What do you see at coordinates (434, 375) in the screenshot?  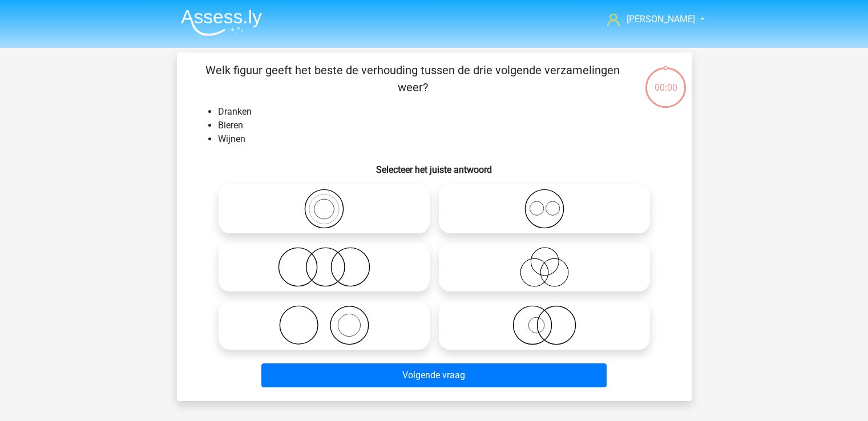 I see `button: Volgende vraag` at bounding box center [434, 375].